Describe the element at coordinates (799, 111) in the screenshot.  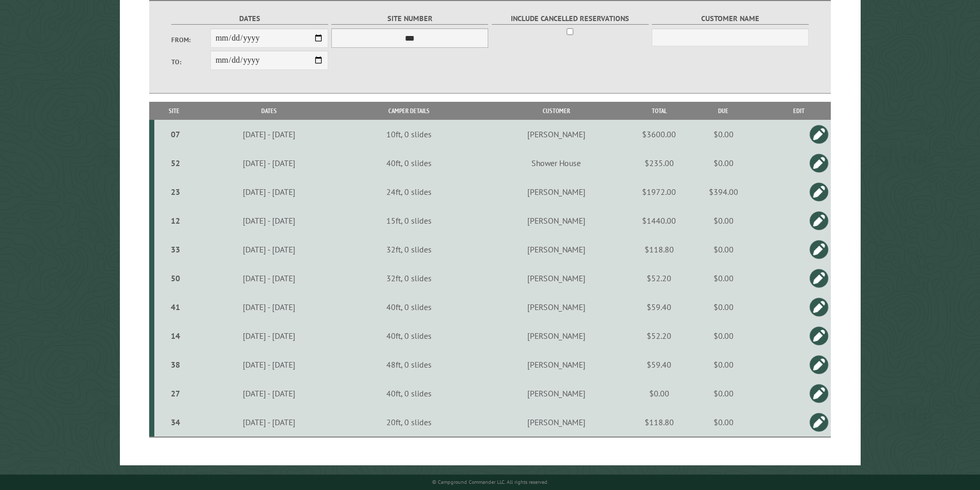
I see `th: Edit` at that location.